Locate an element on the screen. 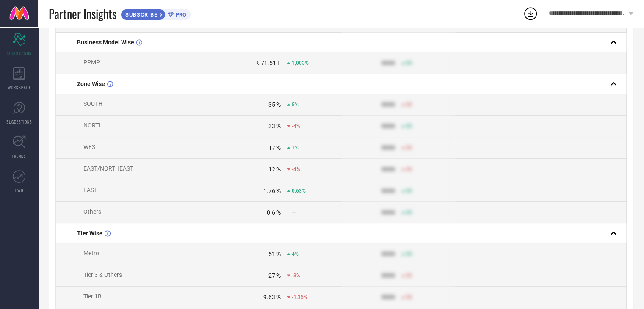 Image resolution: width=644 pixels, height=309 pixels. span: 4% is located at coordinates (295, 254).